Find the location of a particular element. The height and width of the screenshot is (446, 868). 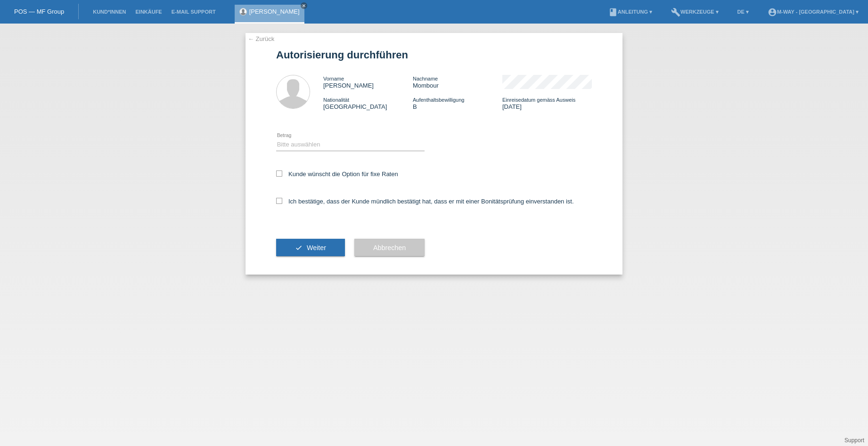

span: Abbrechen is located at coordinates (390, 248).